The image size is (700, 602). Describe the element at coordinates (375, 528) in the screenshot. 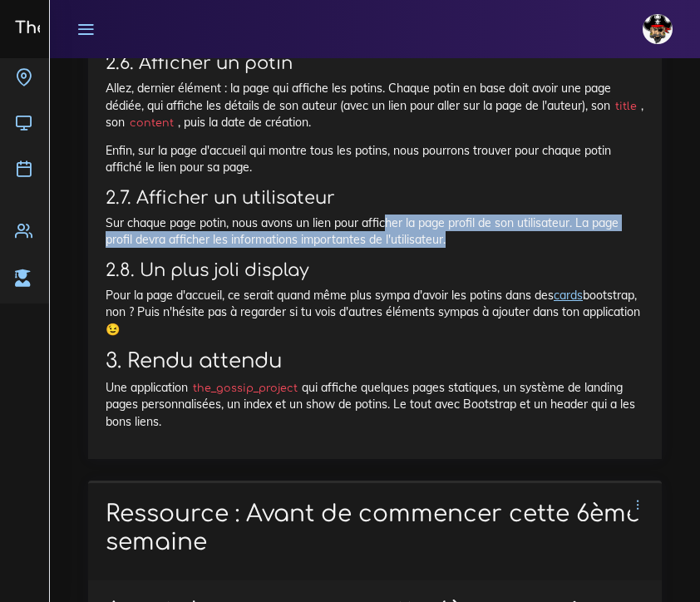

I see `h1: Ressource : Avant de commencer cette 6ème semaine` at that location.